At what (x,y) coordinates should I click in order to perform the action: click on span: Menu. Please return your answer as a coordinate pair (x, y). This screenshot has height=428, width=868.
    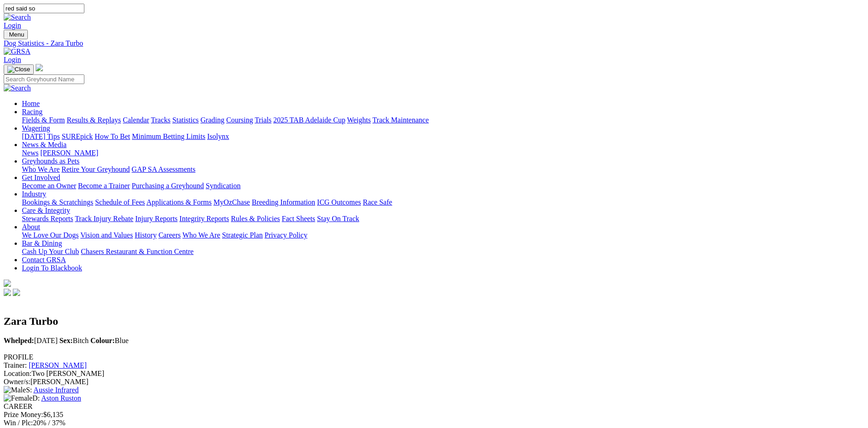
    Looking at the image, I should click on (16, 34).